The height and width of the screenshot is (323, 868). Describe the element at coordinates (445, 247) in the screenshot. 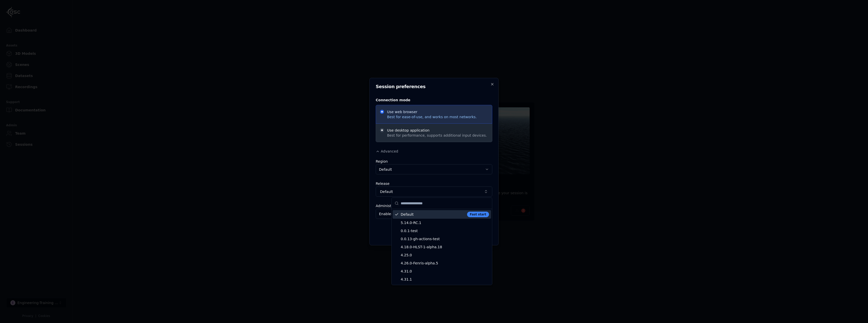

I see `span: 4.18.0-HLST-1-alpha.18` at that location.